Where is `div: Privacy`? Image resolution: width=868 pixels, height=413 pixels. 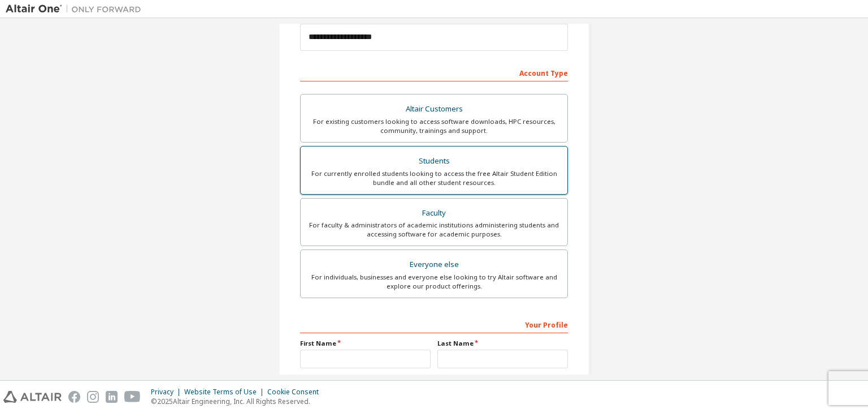
div: Privacy is located at coordinates (167, 392).